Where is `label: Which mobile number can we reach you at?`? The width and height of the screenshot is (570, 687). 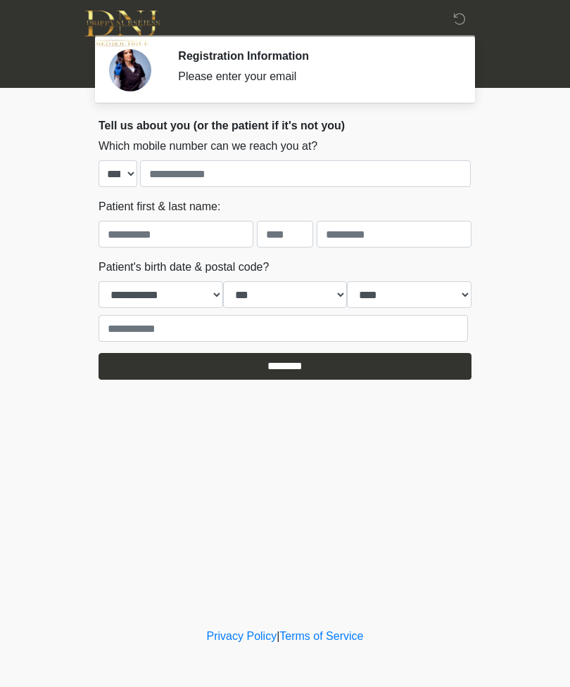 label: Which mobile number can we reach you at? is located at coordinates (208, 146).